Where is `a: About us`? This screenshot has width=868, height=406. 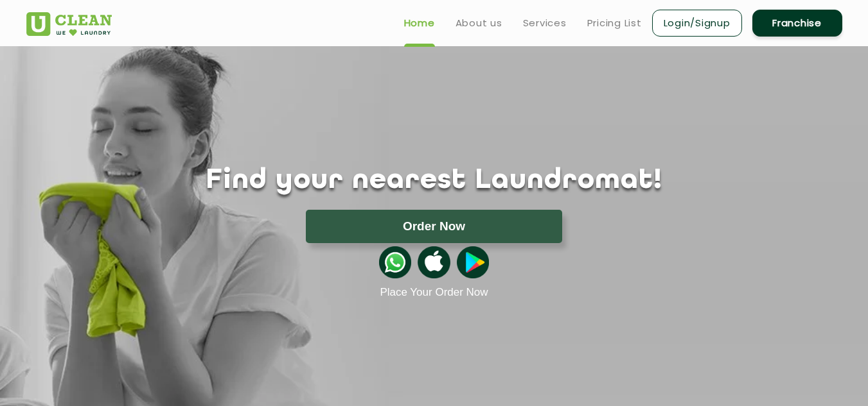
a: About us is located at coordinates (478, 23).